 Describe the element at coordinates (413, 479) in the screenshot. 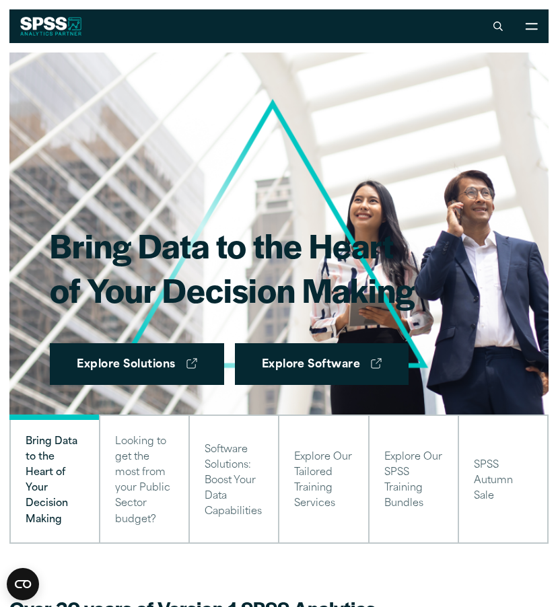

I see `button: Explore Our SPSS Training Bundles` at that location.